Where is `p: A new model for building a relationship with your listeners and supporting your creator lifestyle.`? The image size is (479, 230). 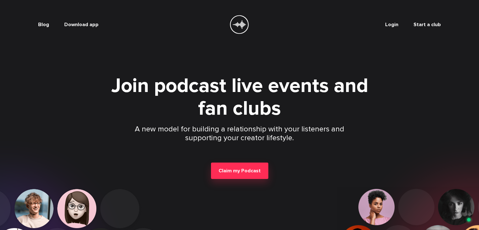
p: A new model for building a relationship with your listeners and supporting your creator lifestyle. is located at coordinates (240, 134).